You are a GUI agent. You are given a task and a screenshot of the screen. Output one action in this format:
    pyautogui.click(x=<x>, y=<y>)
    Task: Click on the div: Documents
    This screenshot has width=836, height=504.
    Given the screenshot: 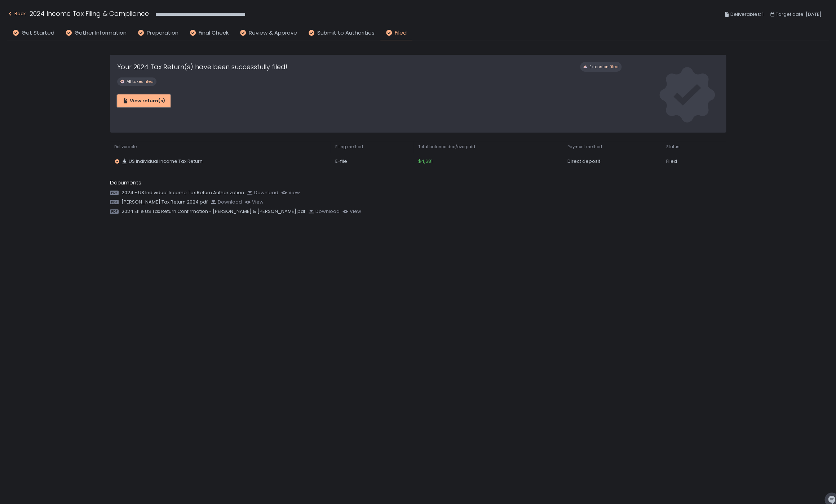 What is the action you would take?
    pyautogui.click(x=418, y=183)
    